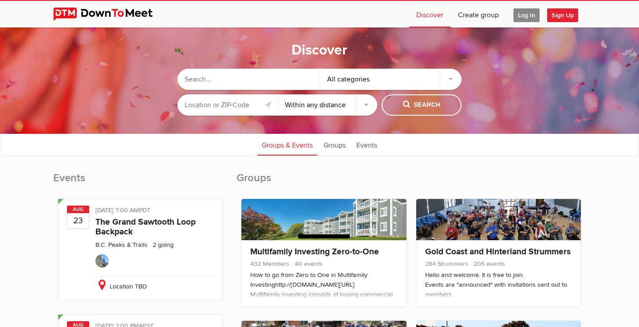 This screenshot has height=327, width=639. I want to click on span: Sign Up, so click(562, 15).